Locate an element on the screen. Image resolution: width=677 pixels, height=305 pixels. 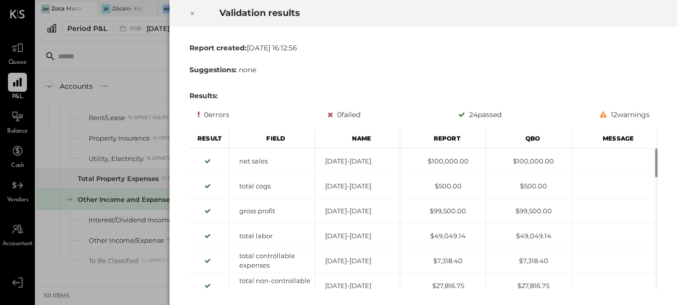
div: 0 errors is located at coordinates (213, 115).